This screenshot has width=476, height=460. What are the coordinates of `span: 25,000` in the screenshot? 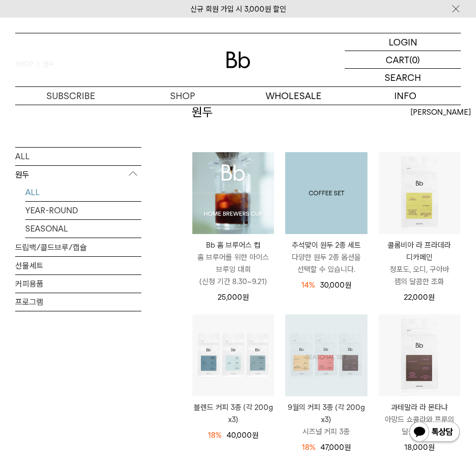 It's located at (233, 297).